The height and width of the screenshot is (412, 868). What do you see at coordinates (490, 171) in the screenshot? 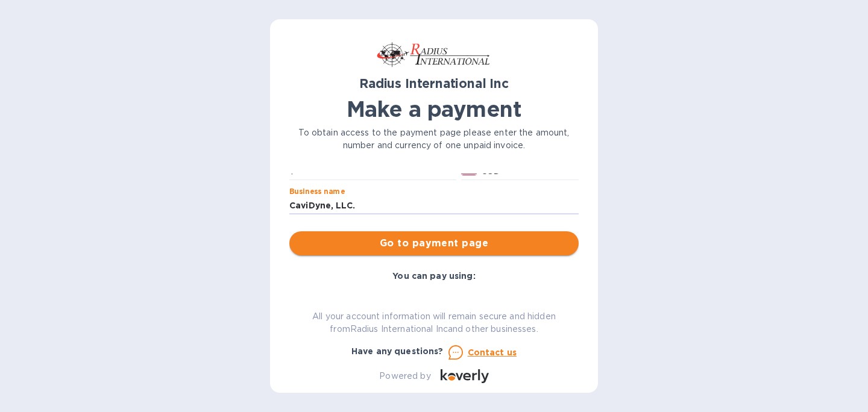
I see `b: USD` at bounding box center [490, 171].